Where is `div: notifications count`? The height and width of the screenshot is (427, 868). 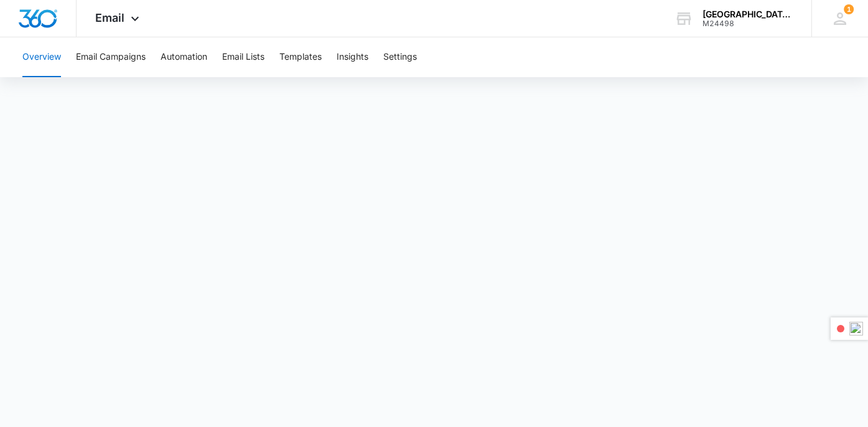 div: notifications count is located at coordinates (849, 10).